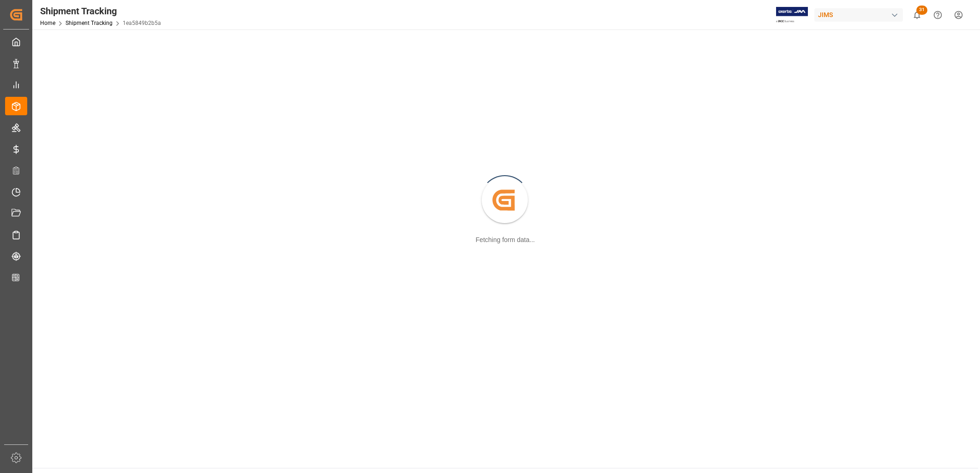  What do you see at coordinates (860, 15) in the screenshot?
I see `button: JIMS` at bounding box center [860, 15].